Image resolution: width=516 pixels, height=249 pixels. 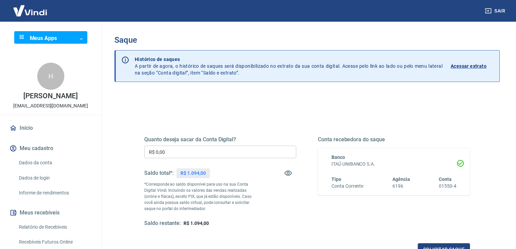 I want to click on p: A partir de agora, o histórico de saques será disponibilizado no extrato da sua conta digital. Ac..., so click(x=288, y=66).